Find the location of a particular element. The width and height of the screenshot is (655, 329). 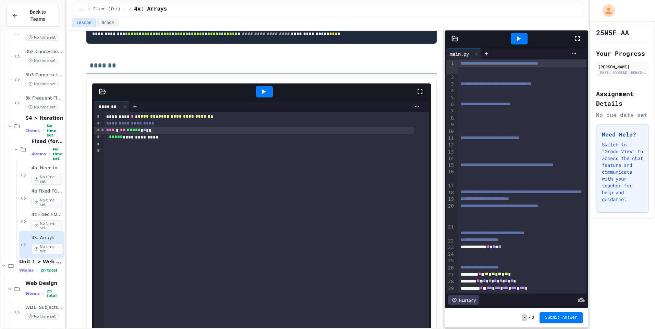

span: 3b3 Complex IF > Darts> Integer Numbers is located at coordinates (44, 75).